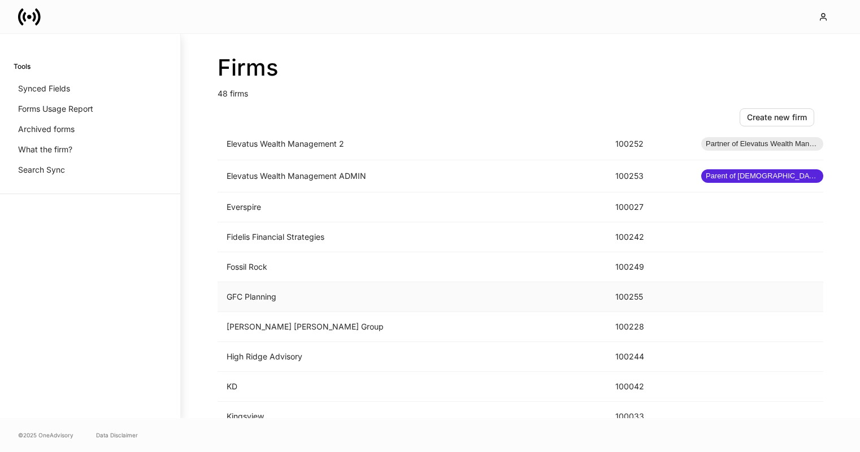  Describe the element at coordinates (117, 435) in the screenshot. I see `a: Data Disclaimer` at that location.